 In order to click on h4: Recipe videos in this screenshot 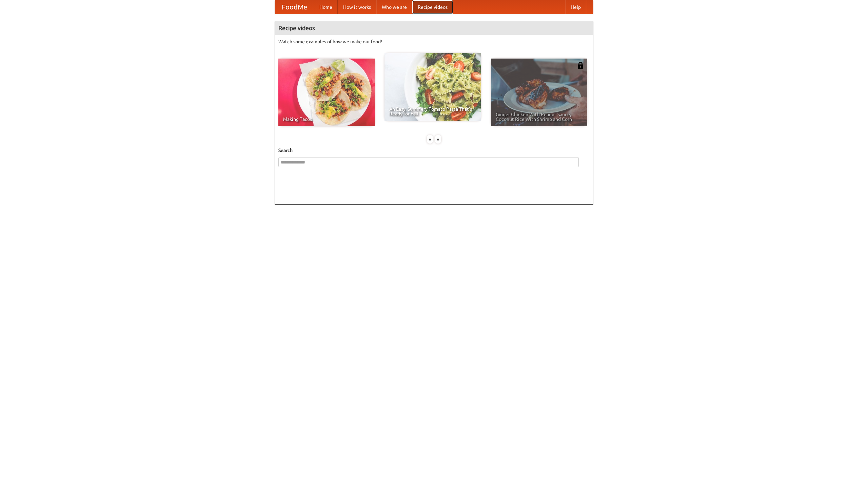, I will do `click(434, 28)`.